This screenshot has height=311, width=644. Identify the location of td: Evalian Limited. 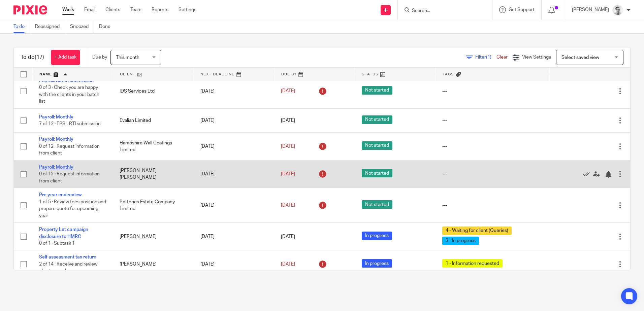
(153, 120).